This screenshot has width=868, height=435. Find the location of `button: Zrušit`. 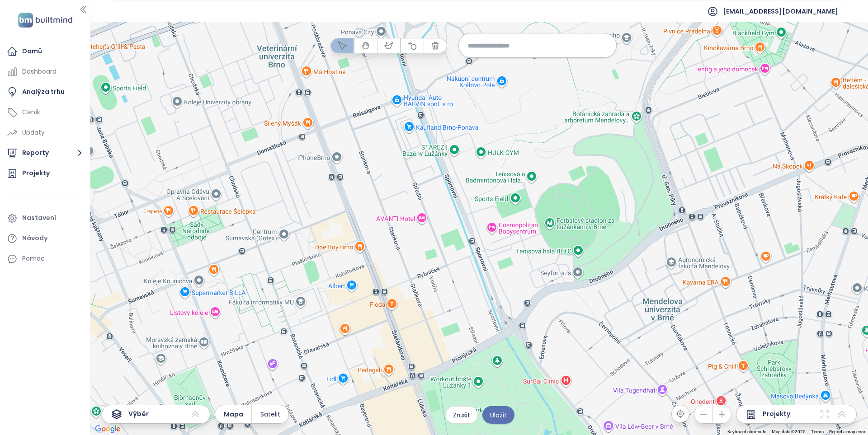

button: Zrušit is located at coordinates (462, 414).